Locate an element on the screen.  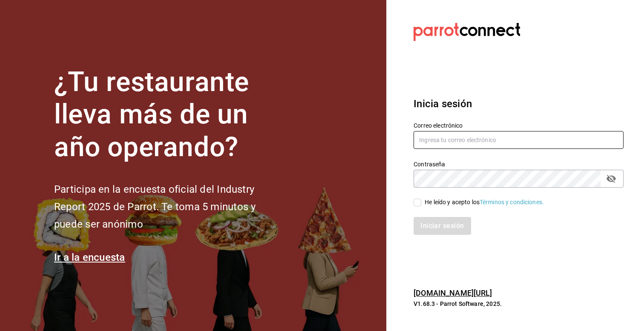
label: Contraseña is located at coordinates (518, 164).